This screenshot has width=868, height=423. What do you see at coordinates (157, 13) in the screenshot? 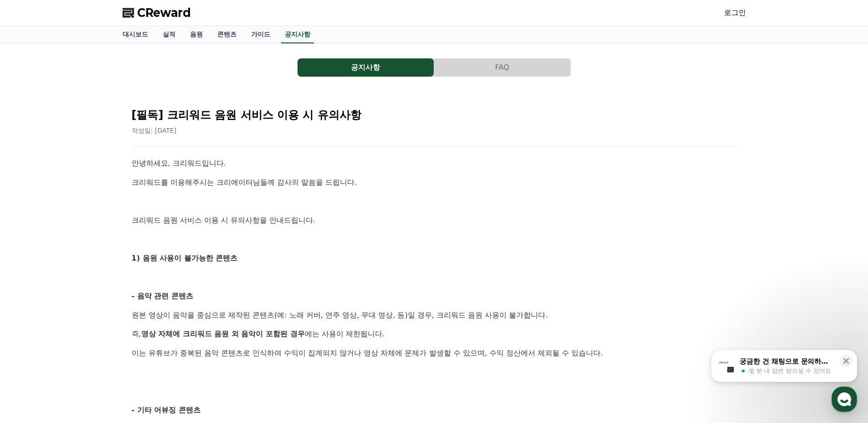
I see `a: CReward` at bounding box center [157, 13].